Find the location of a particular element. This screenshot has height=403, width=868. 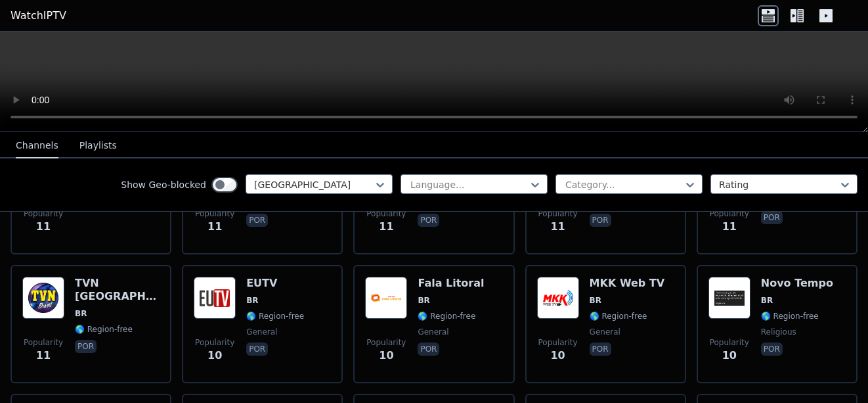

h6: Novo Tempo is located at coordinates (797, 283).